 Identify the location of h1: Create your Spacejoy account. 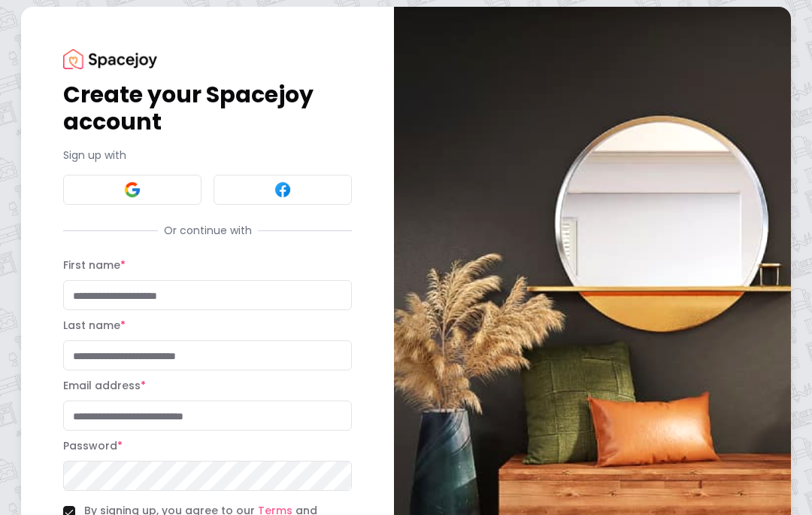
(208, 108).